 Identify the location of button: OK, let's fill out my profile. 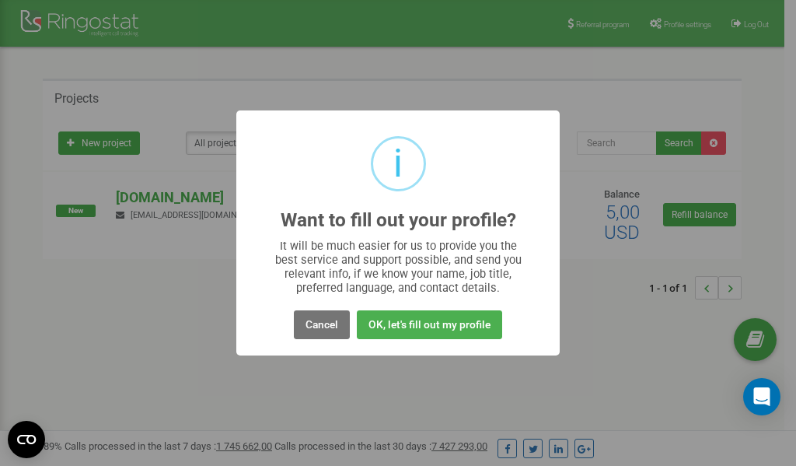
(429, 324).